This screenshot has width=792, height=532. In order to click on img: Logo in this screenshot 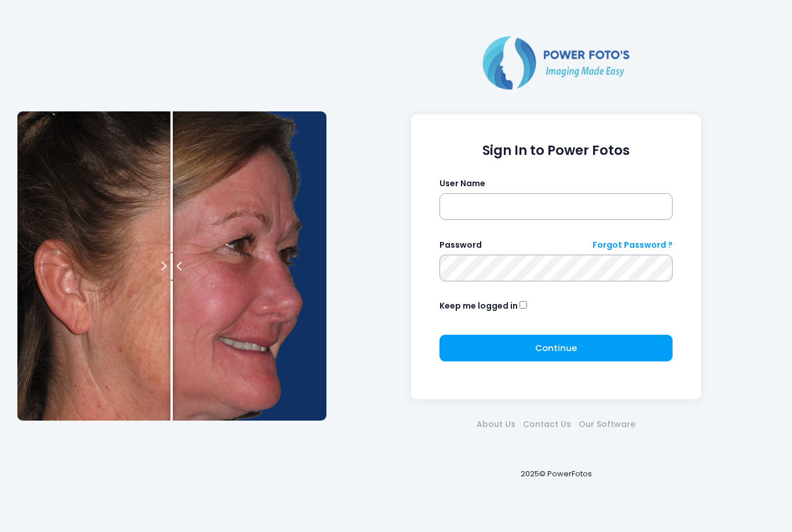, I will do `click(556, 63)`.